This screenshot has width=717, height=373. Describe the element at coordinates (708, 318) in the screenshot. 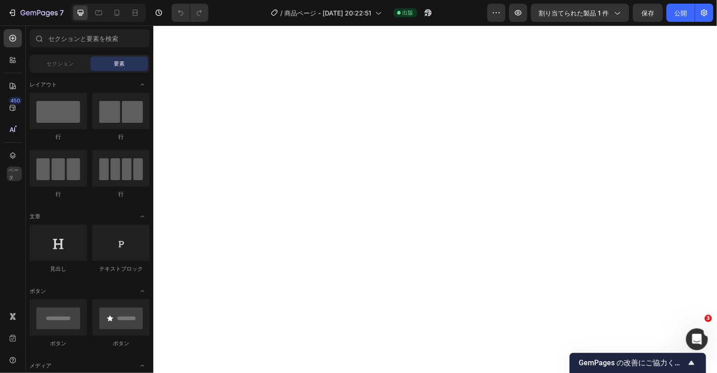

I see `font: 3` at that location.